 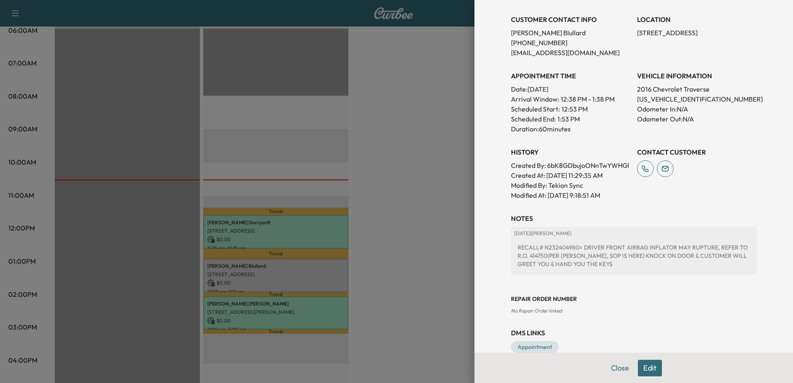 I want to click on p: 1:53 PM, so click(x=569, y=119).